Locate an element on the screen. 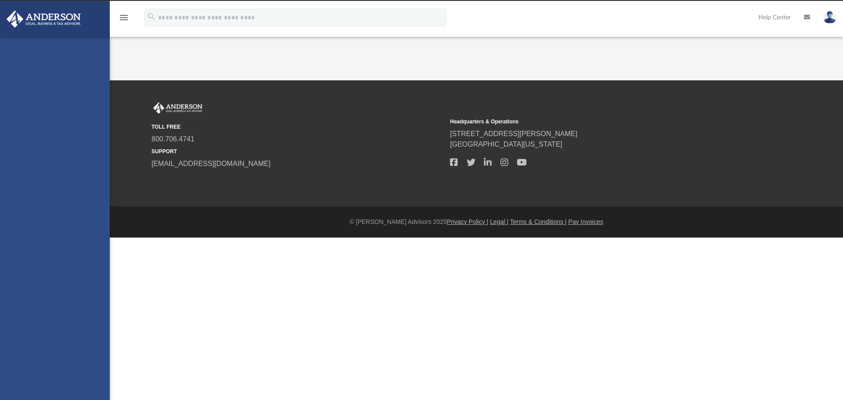  small: Headquarters & Operations is located at coordinates (596, 122).